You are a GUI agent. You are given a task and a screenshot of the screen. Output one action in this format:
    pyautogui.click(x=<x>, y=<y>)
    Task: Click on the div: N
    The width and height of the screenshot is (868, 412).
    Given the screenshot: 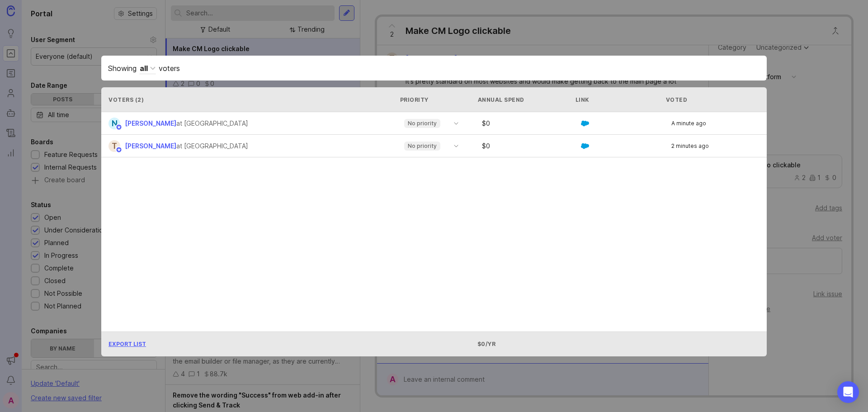 What is the action you would take?
    pyautogui.click(x=114, y=123)
    